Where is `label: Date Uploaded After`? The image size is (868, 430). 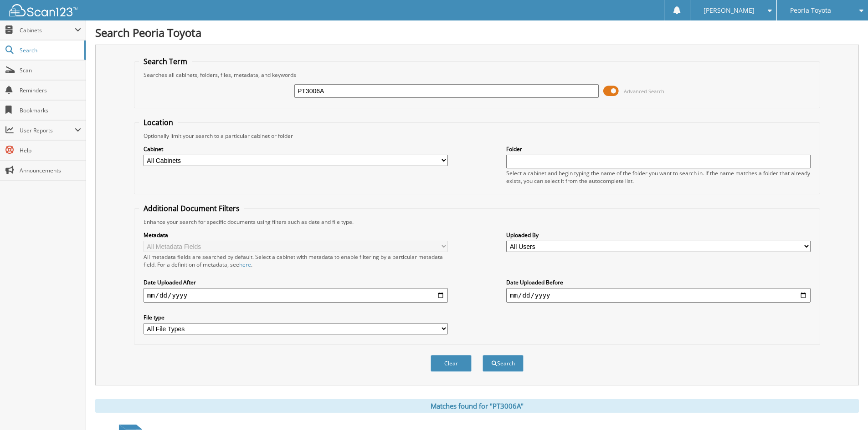
label: Date Uploaded After is located at coordinates (296, 282).